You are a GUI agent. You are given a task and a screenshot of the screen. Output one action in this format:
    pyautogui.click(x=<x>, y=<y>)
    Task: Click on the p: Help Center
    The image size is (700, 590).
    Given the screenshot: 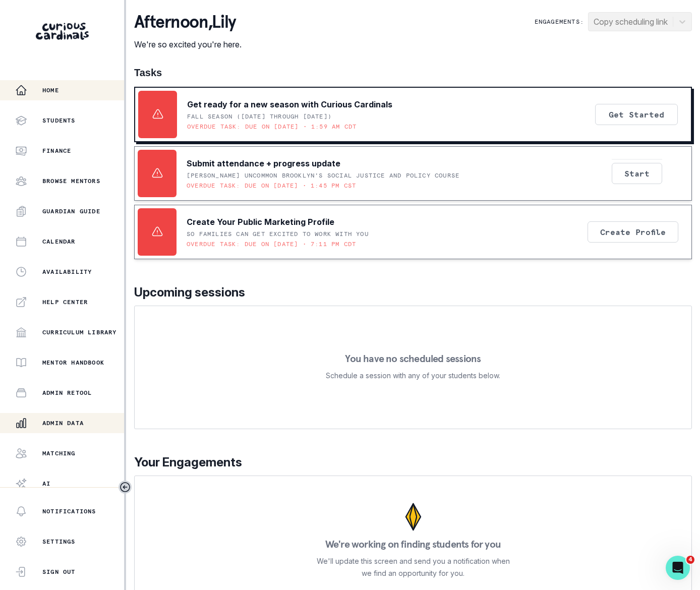 What is the action you would take?
    pyautogui.click(x=65, y=302)
    